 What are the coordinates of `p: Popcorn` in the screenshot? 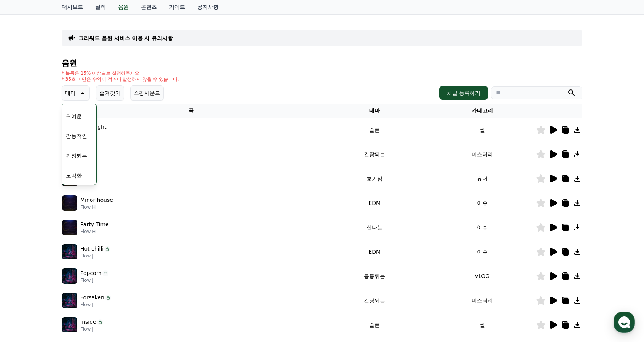 It's located at (91, 273).